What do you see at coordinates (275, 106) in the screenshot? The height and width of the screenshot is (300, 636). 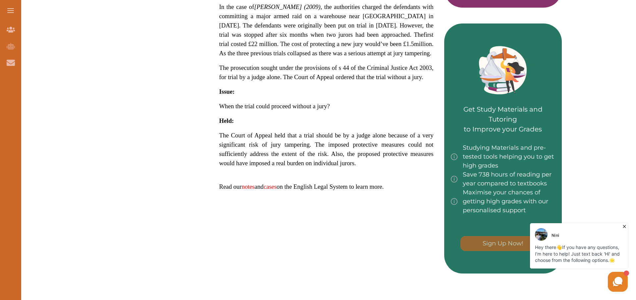 I see `span: When the trial could proceed without a jury?` at bounding box center [275, 106].